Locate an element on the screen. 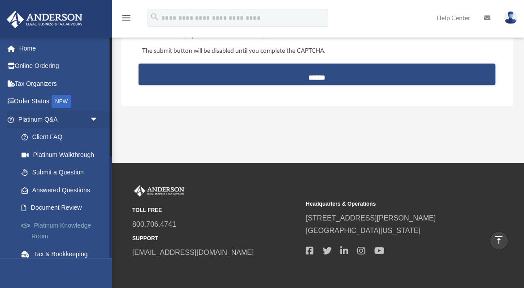  a: Order StatusNEW is located at coordinates (59, 102).